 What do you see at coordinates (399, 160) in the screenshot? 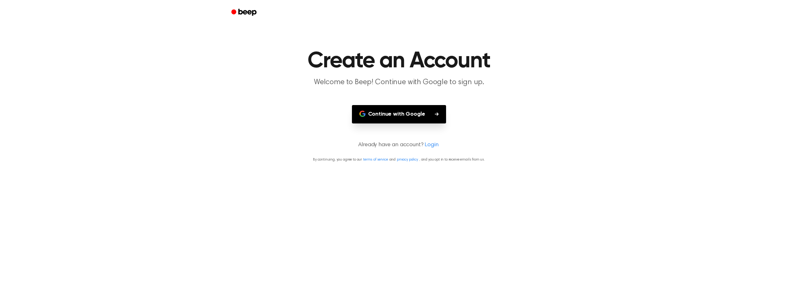
I see `p: By continuing, you agree to our and , and you opt in to receive emails from us.` at bounding box center [399, 160].